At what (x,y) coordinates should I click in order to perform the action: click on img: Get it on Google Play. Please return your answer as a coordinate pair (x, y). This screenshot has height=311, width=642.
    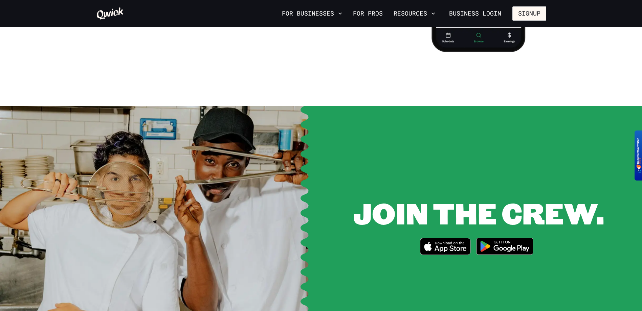
    Looking at the image, I should click on (505, 246).